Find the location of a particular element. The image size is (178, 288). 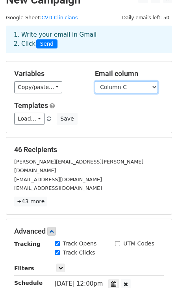

a: Daily emails left: 50 is located at coordinates (146, 17).